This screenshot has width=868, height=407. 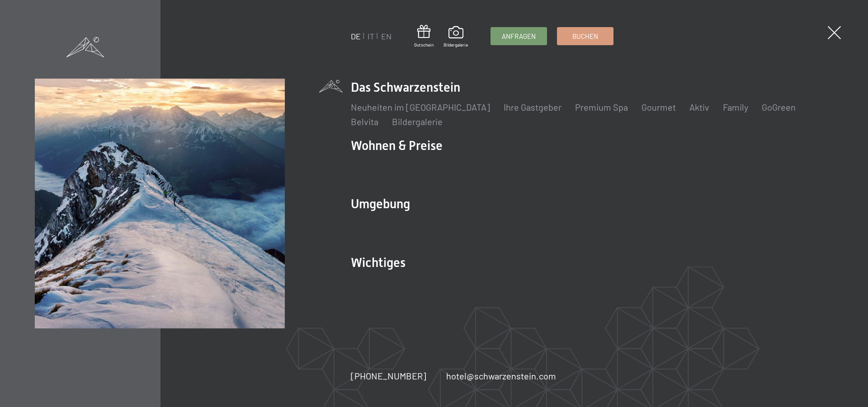 What do you see at coordinates (779, 107) in the screenshot?
I see `a: GoGreen` at bounding box center [779, 107].